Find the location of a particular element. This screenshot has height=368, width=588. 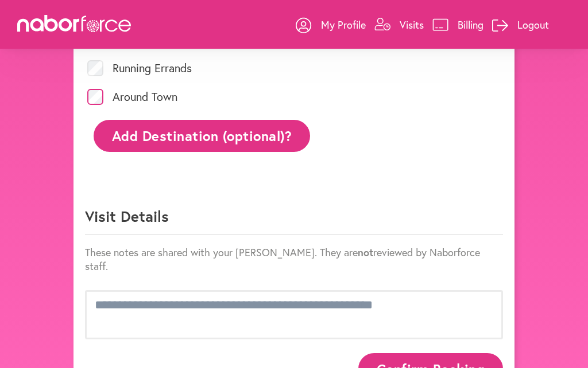

a: My Profile is located at coordinates (331, 25).